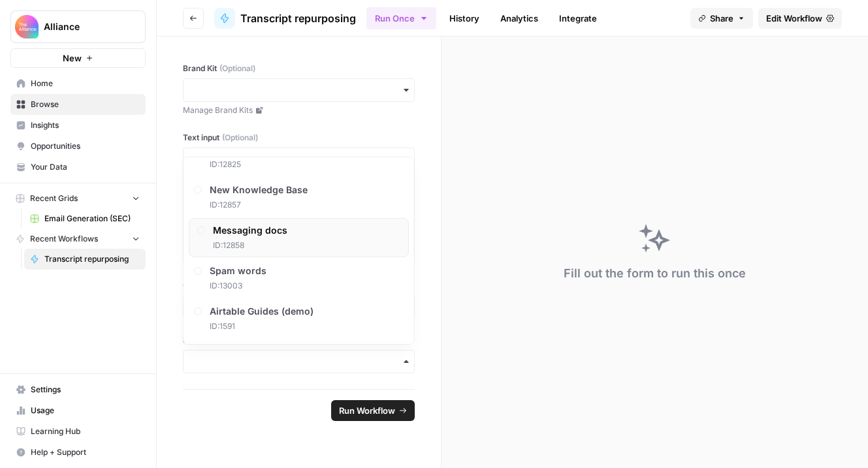 The height and width of the screenshot is (468, 868). What do you see at coordinates (238, 271) in the screenshot?
I see `span: Spam words` at bounding box center [238, 271].